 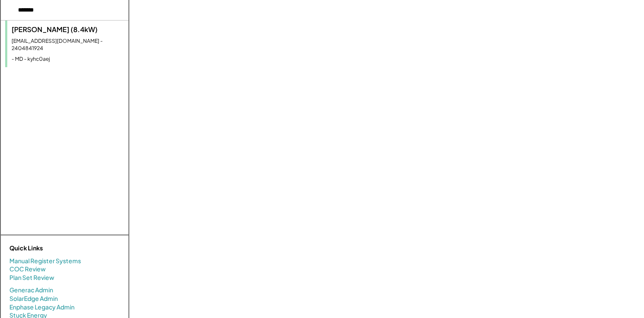 What do you see at coordinates (33, 299) in the screenshot?
I see `a: SolarEdge Admin` at bounding box center [33, 299].